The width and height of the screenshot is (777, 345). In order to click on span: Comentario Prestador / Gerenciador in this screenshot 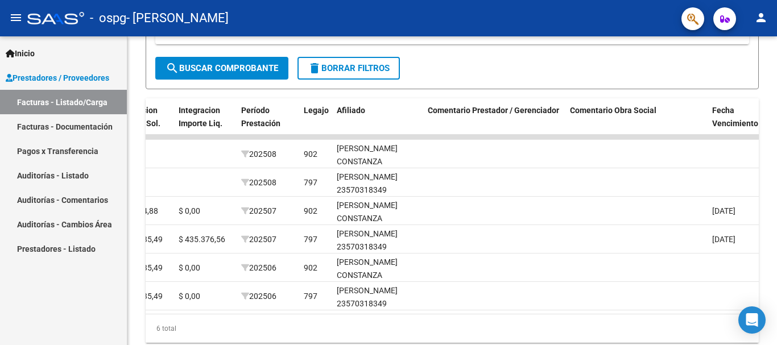, I will do `click(493, 110)`.